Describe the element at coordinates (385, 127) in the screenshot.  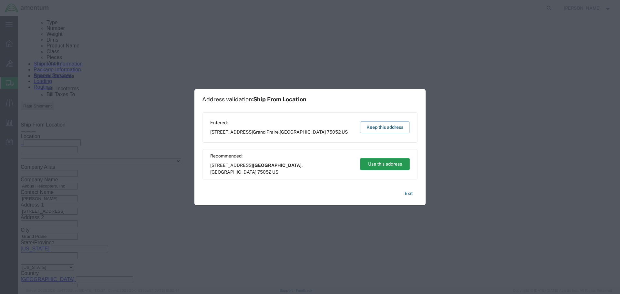
I see `button: Keep this address` at that location.